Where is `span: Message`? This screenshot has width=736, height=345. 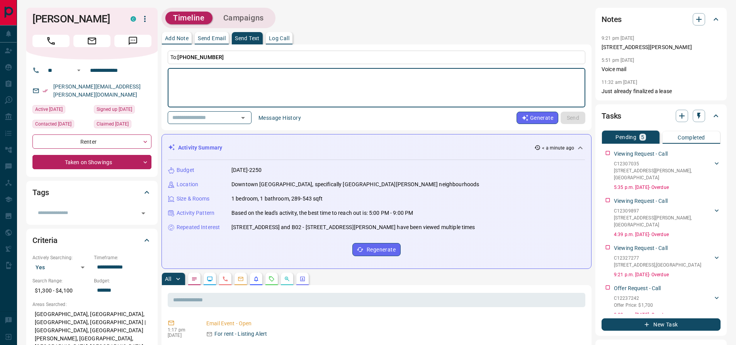
span: Message is located at coordinates (133, 41).